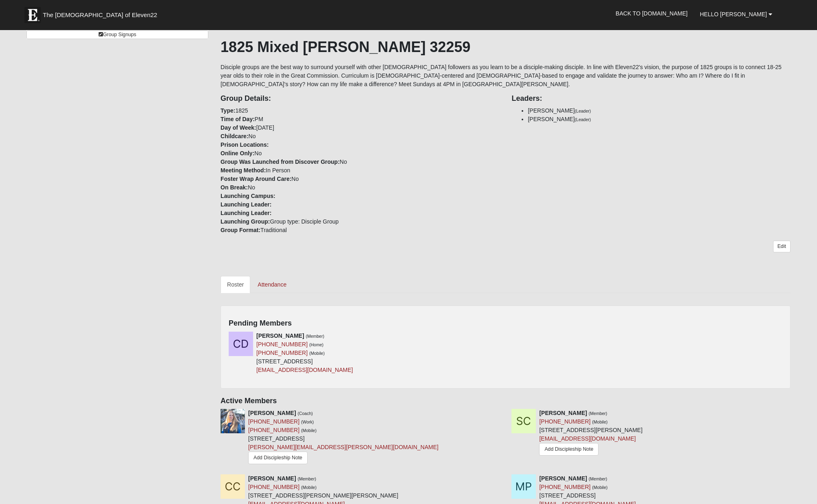 Image resolution: width=817 pixels, height=504 pixels. What do you see at coordinates (307, 422) in the screenshot?
I see `small: (Work)` at bounding box center [307, 422].